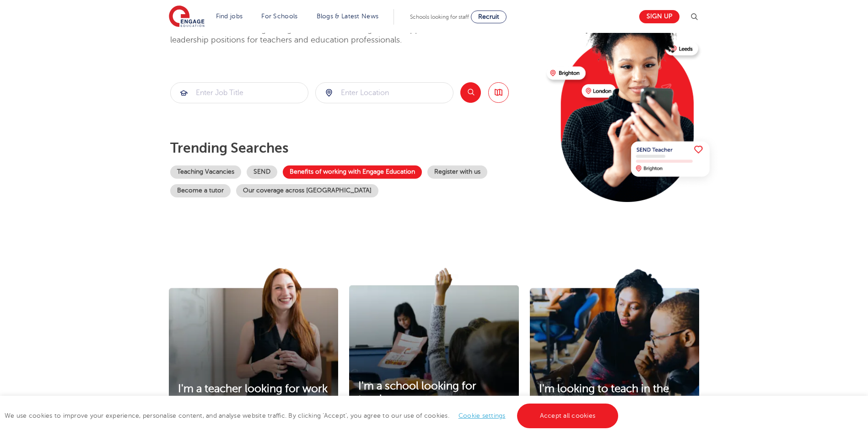 This screenshot has height=436, width=868. I want to click on a: Benefits of working with Engage Education, so click(353, 172).